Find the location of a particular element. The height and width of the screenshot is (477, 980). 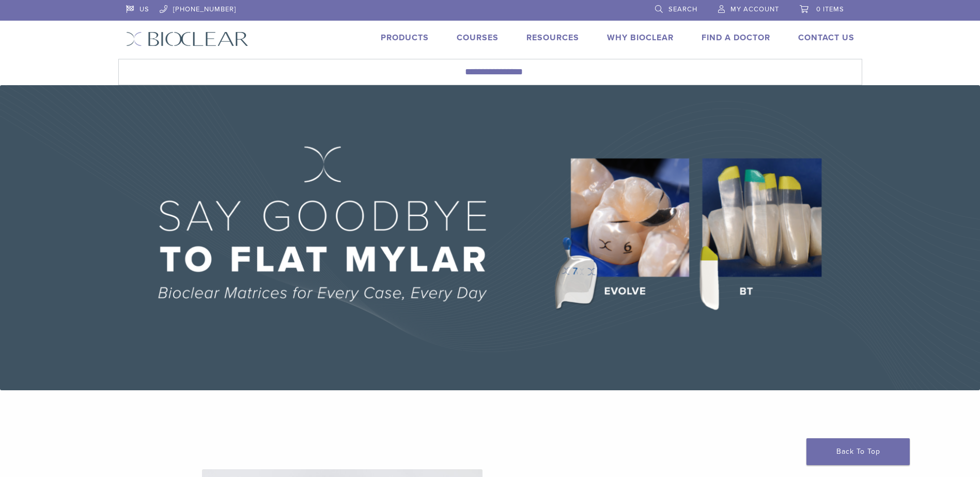

a: Find A Doctor is located at coordinates (736, 38).